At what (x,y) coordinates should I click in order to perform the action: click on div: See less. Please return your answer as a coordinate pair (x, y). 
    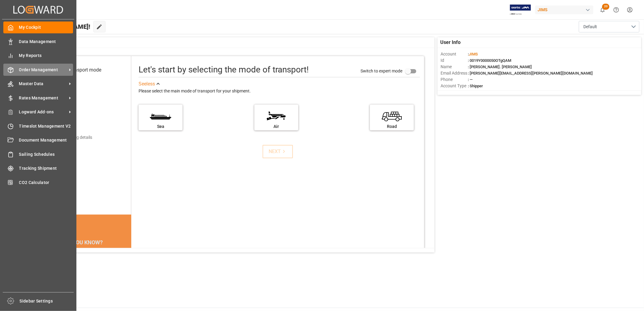
    Looking at the image, I should click on (147, 84).